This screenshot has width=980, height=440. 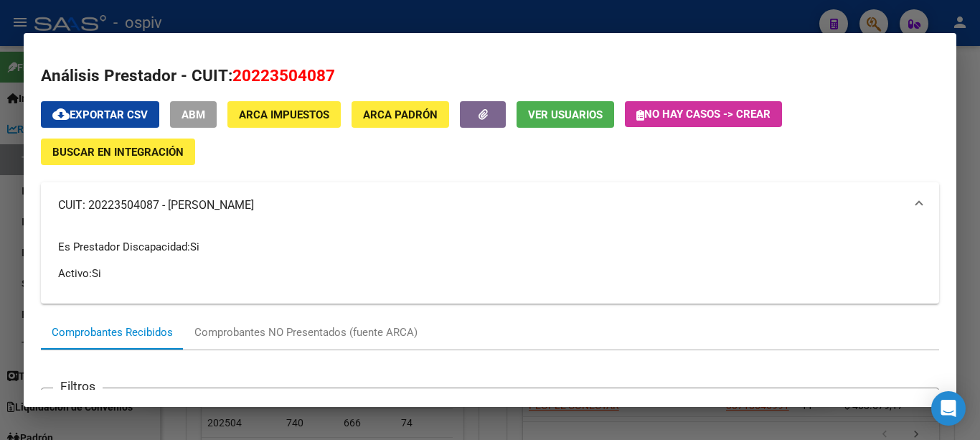 I want to click on button: Buscar en Integración, so click(x=118, y=152).